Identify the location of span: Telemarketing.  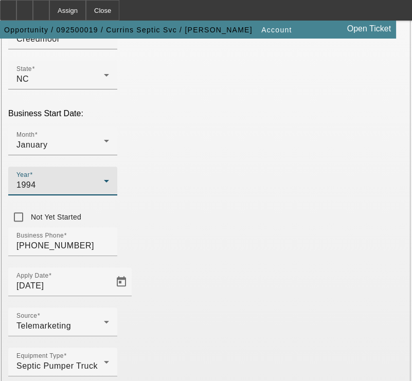
(44, 325).